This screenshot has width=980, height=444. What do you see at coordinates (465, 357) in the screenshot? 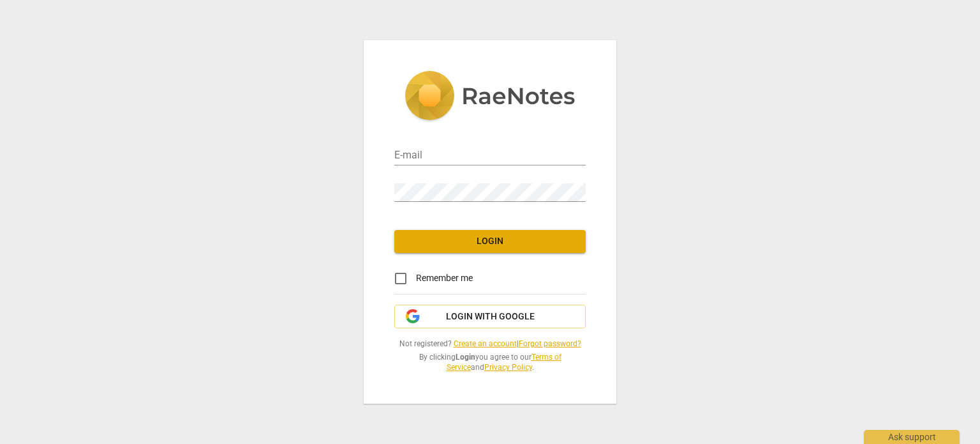
I see `b: Login` at bounding box center [465, 357].